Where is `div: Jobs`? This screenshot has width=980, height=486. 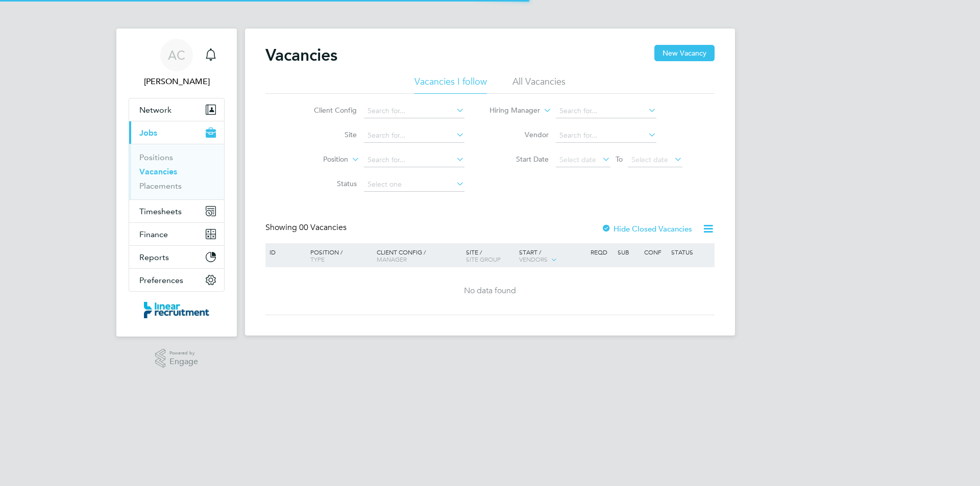
div: Jobs is located at coordinates (176, 172).